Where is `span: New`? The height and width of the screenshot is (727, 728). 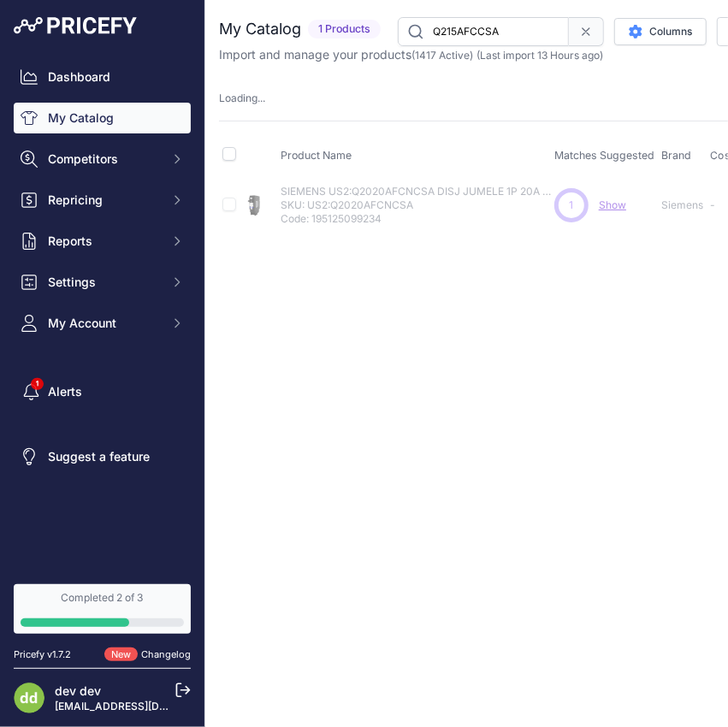 span: New is located at coordinates (121, 655).